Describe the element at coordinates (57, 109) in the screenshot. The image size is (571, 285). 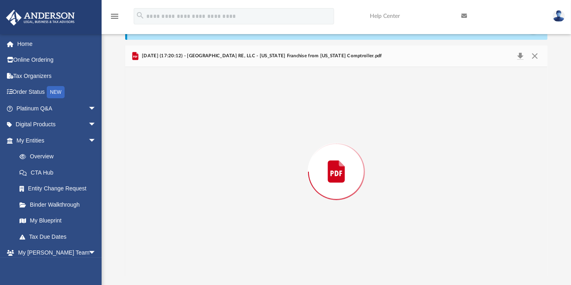
I see `a: Platinum Q&Aarrow_drop_down` at that location.